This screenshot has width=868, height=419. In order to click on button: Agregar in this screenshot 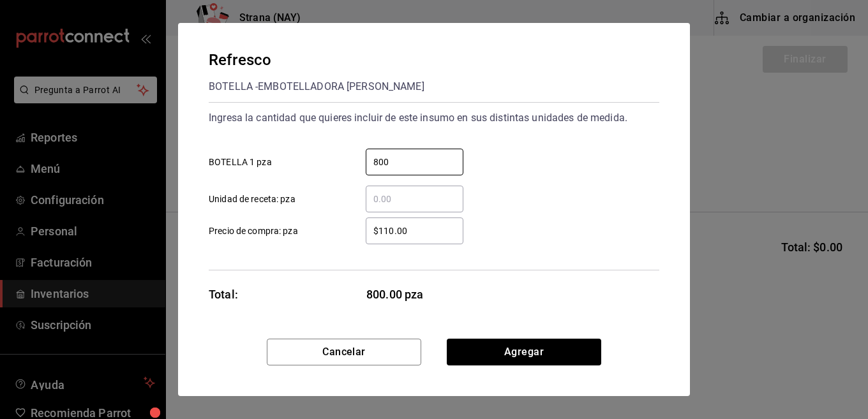, I will do `click(524, 352)`.